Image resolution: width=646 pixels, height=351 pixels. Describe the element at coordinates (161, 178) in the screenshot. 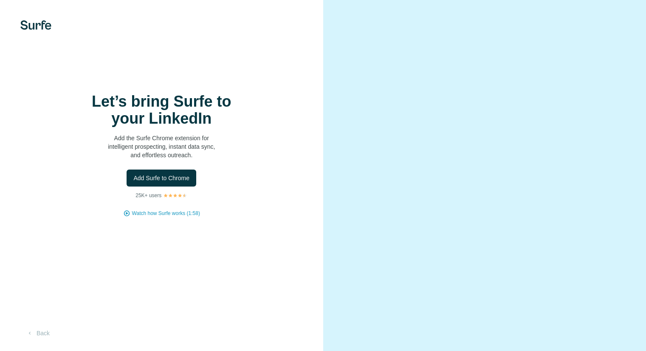

I see `button: Add Surfe to Chrome` at that location.